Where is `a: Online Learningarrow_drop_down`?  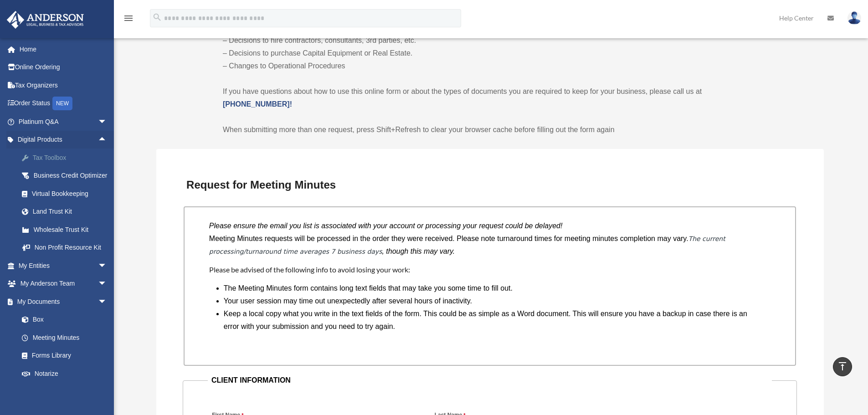 a: Online Learningarrow_drop_down is located at coordinates (64, 392).